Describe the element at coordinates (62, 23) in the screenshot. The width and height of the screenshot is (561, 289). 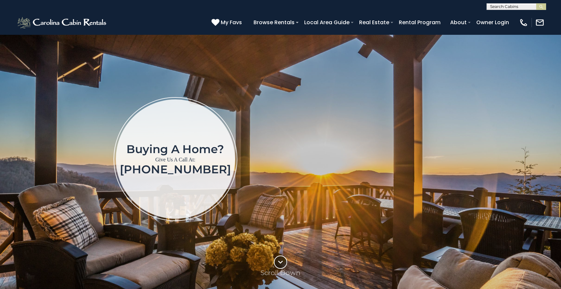
I see `img: White-1-2.png` at that location.